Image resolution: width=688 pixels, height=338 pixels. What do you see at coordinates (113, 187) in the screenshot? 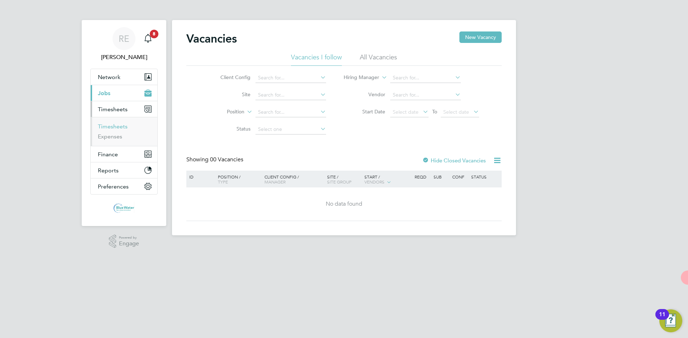
I see `span: Preferences` at bounding box center [113, 187].